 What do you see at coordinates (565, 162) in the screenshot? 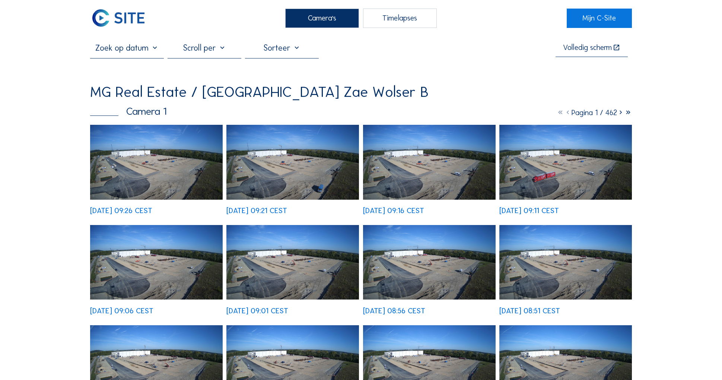
I see `img: image_52650972` at bounding box center [565, 162].